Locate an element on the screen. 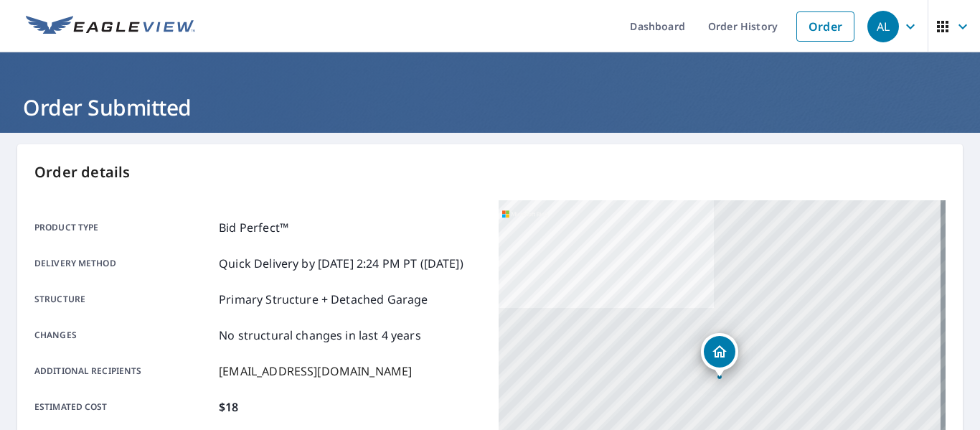 The image size is (980, 430). p: Changes is located at coordinates (123, 335).